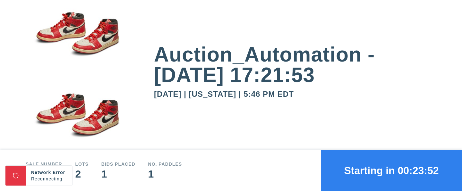 The height and width of the screenshot is (191, 462). I want to click on div: Bids Placed, so click(118, 164).